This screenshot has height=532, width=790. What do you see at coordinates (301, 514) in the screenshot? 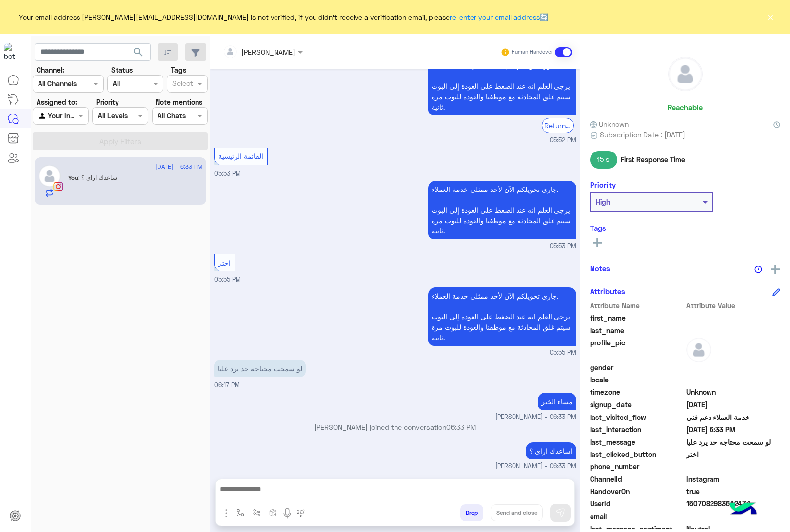
I see `img: make a call` at bounding box center [301, 514].